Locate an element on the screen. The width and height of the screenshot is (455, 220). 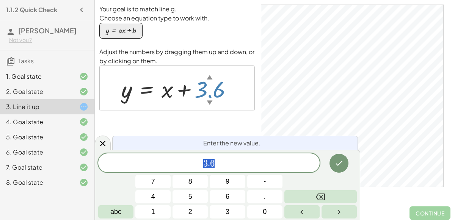
div: 5. Goal state is located at coordinates (36, 137).